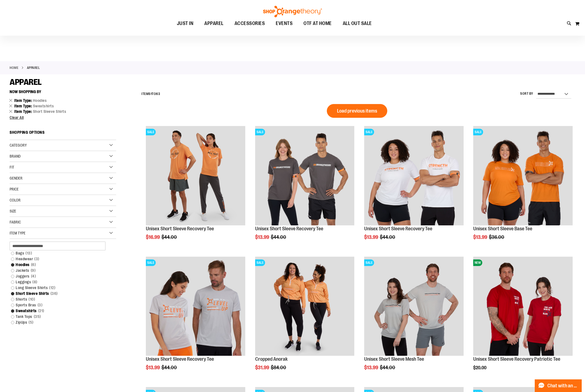 Image resolution: width=585 pixels, height=392 pixels. What do you see at coordinates (478, 263) in the screenshot?
I see `span: NEW` at bounding box center [478, 263].